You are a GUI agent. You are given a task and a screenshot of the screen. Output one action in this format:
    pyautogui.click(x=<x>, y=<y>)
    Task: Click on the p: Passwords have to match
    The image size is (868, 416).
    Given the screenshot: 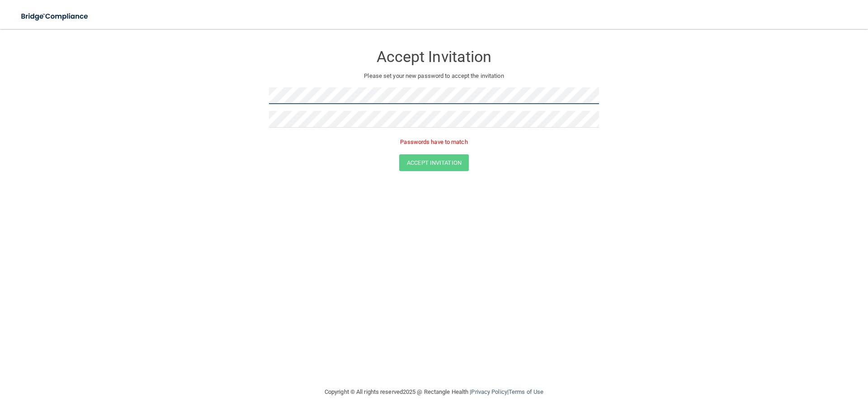 What is the action you would take?
    pyautogui.click(x=434, y=142)
    